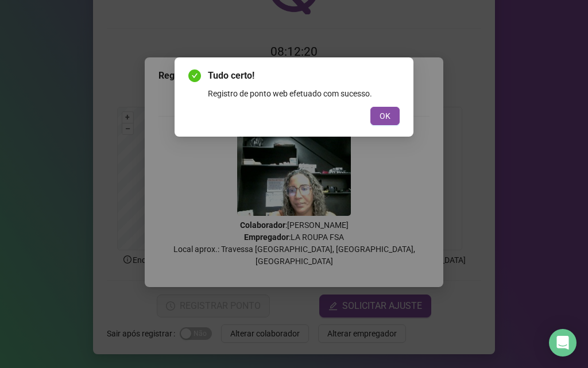 Image resolution: width=588 pixels, height=368 pixels. What do you see at coordinates (195, 76) in the screenshot?
I see `span: check-circle` at bounding box center [195, 76].